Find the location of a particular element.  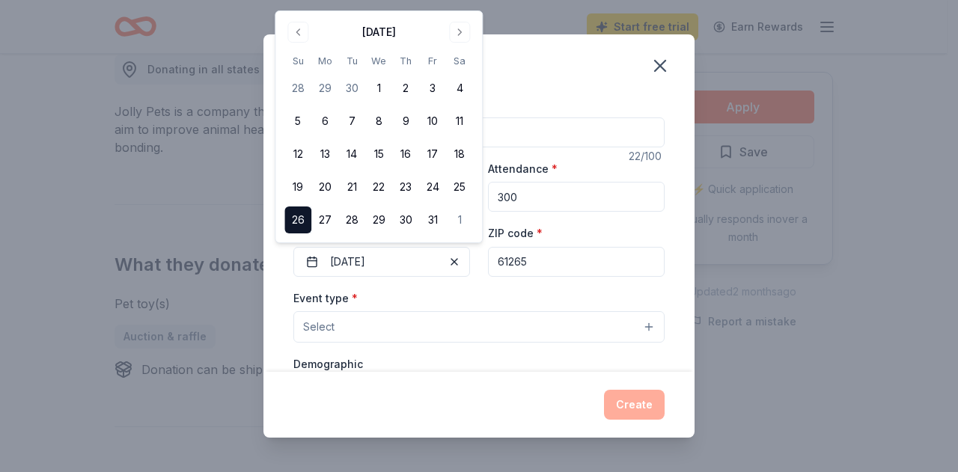

button: 19 is located at coordinates (298, 187).